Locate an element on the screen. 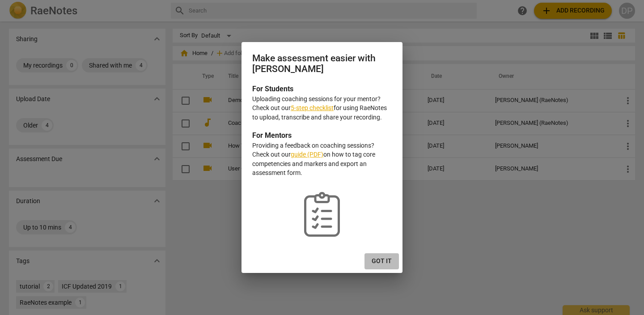  a: 5-step checklist is located at coordinates (312, 108).